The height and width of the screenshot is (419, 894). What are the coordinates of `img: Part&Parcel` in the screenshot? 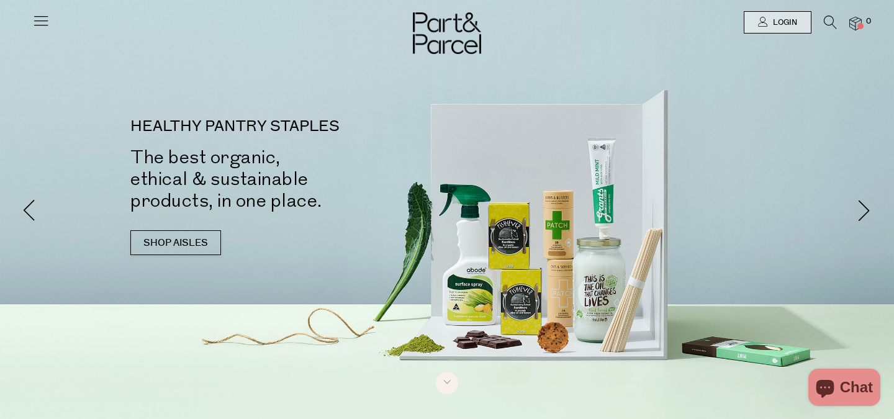 It's located at (447, 33).